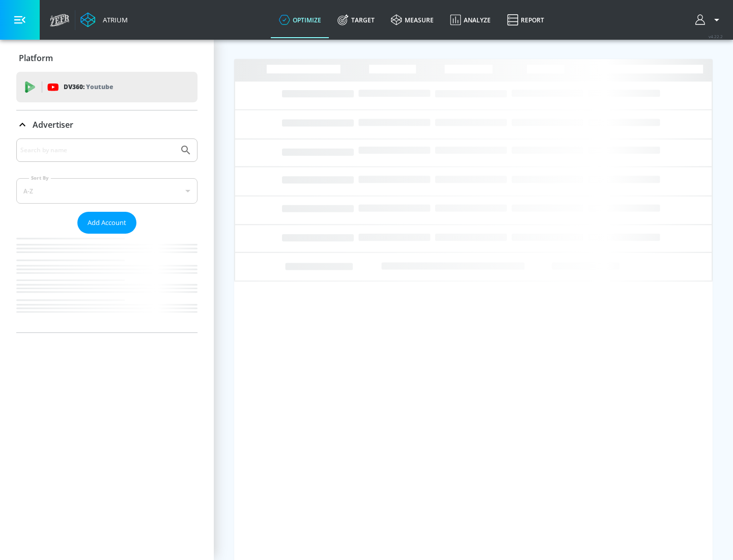 The image size is (733, 560). What do you see at coordinates (53, 125) in the screenshot?
I see `p: Advertiser` at bounding box center [53, 125].